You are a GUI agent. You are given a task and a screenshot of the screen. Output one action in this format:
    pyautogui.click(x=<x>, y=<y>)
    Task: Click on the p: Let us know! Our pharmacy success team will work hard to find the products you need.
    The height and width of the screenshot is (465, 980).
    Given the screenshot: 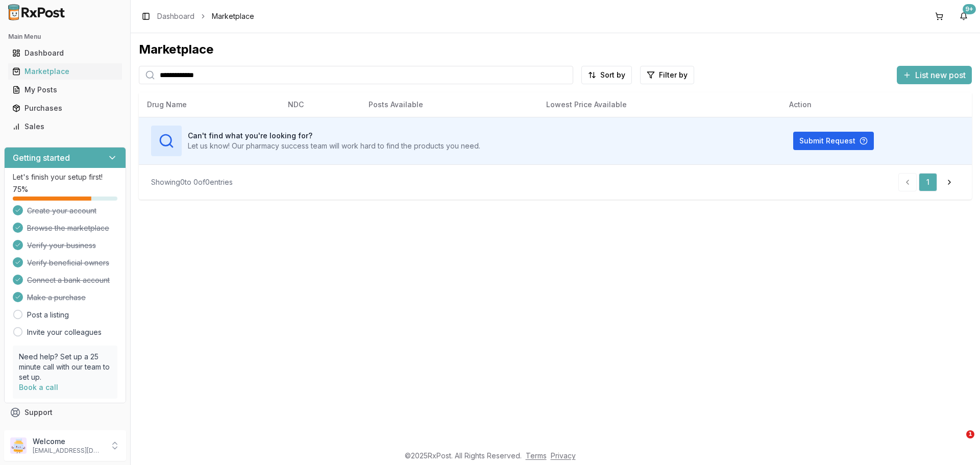 What is the action you would take?
    pyautogui.click(x=334, y=146)
    